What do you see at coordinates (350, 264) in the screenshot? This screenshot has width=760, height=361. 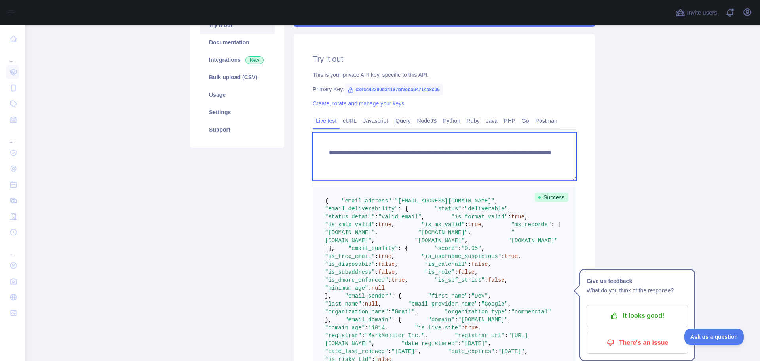 I see `span: "is_disposable"` at bounding box center [350, 264].